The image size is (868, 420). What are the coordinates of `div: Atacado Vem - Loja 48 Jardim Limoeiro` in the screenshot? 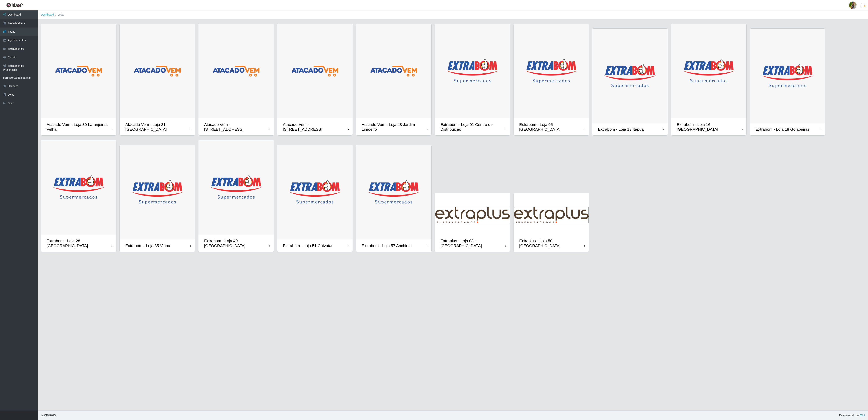 It's located at (394, 127).